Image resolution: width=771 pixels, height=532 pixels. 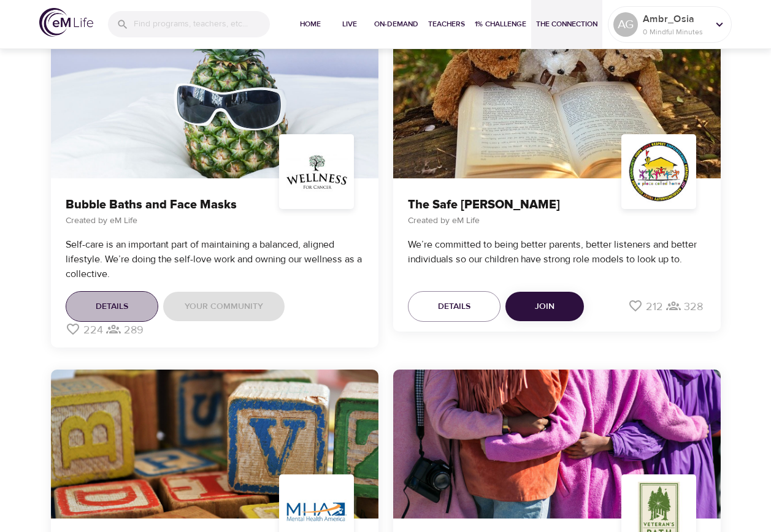 What do you see at coordinates (446, 24) in the screenshot?
I see `span: Teachers` at bounding box center [446, 24].